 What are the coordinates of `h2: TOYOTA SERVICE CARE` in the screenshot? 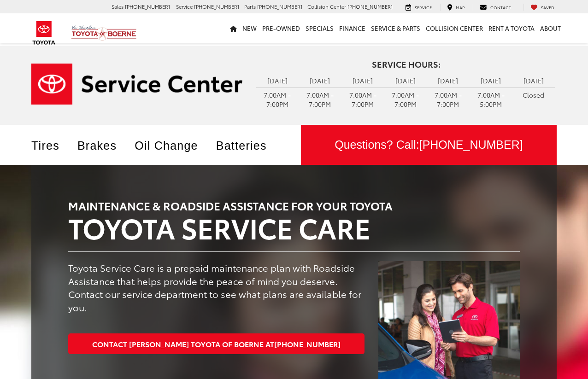 It's located at (294, 227).